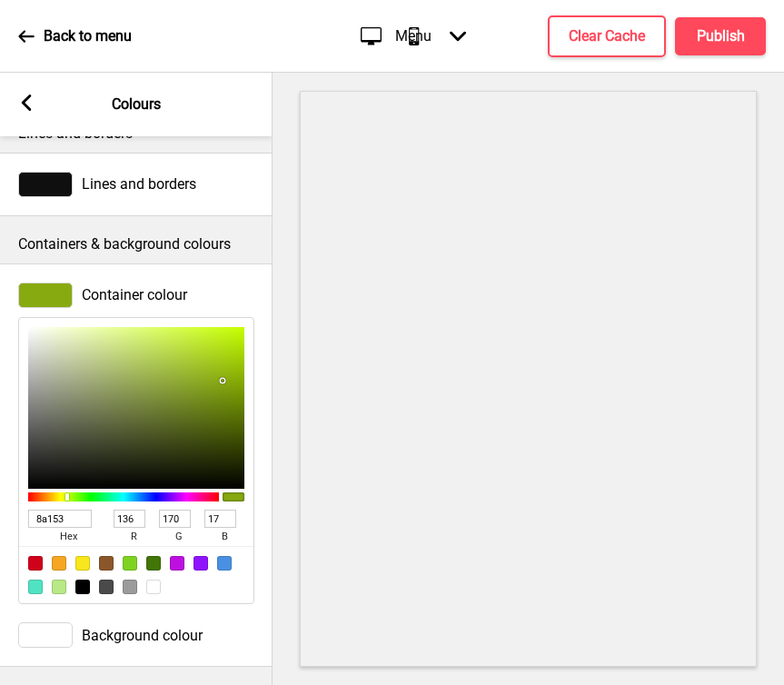  What do you see at coordinates (106, 563) in the screenshot?
I see `div: #8B572A` at bounding box center [106, 563].